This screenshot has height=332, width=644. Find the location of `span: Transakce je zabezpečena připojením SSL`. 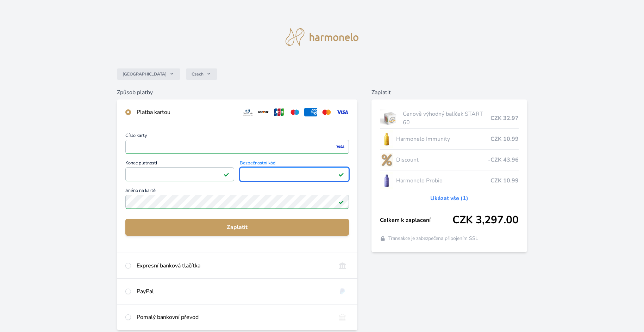

span: Transakce je zabezpečena připojením SSL is located at coordinates (433, 238).